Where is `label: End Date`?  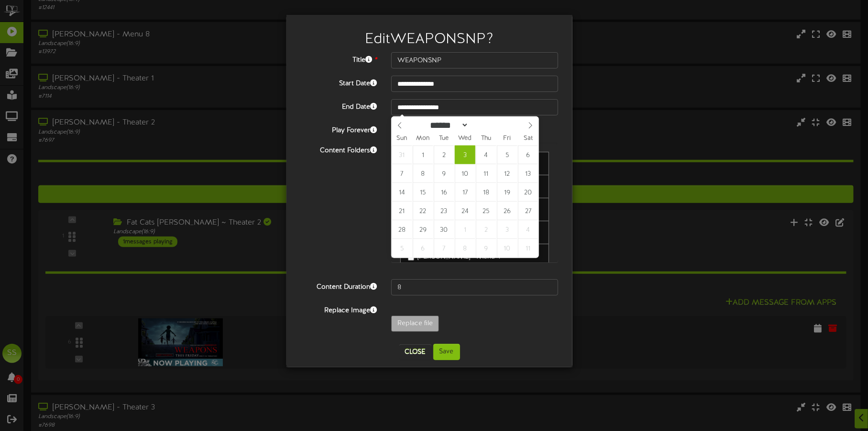
label: End Date is located at coordinates (339, 106).